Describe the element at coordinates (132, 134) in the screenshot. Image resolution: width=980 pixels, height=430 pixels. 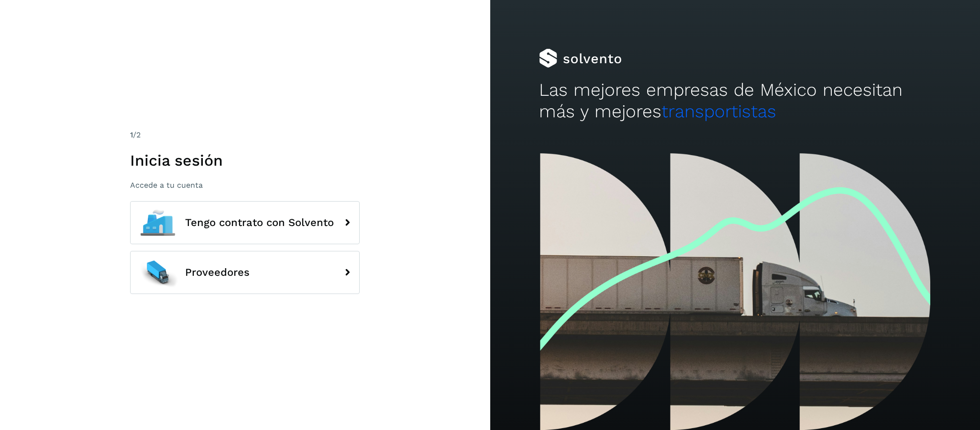
I see `span: 1` at that location.